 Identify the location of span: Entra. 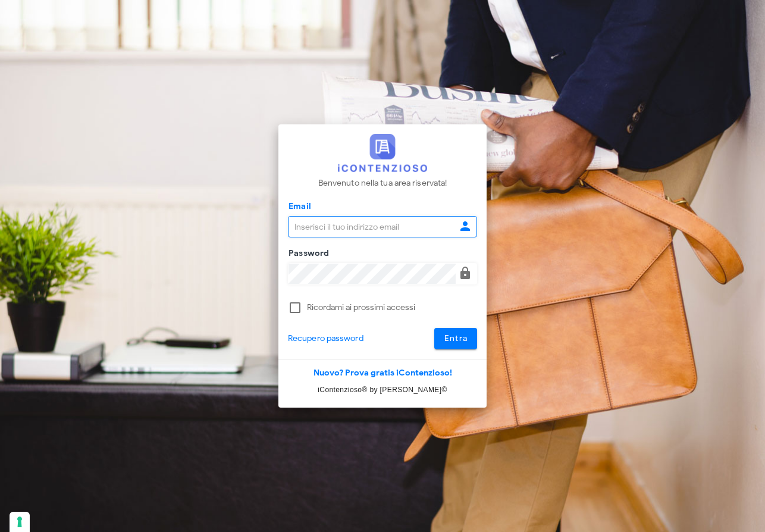
(456, 338).